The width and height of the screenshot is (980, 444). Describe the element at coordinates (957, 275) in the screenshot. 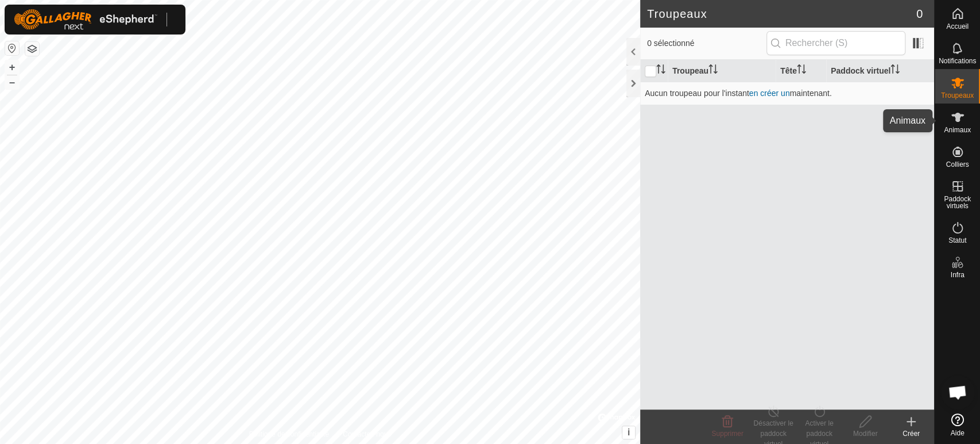

I see `span: Infra` at that location.